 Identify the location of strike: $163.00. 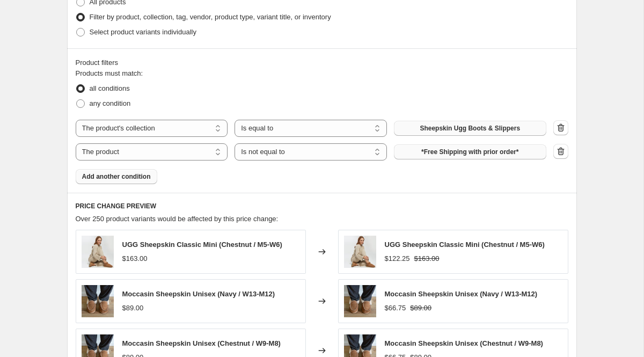
(426, 259).